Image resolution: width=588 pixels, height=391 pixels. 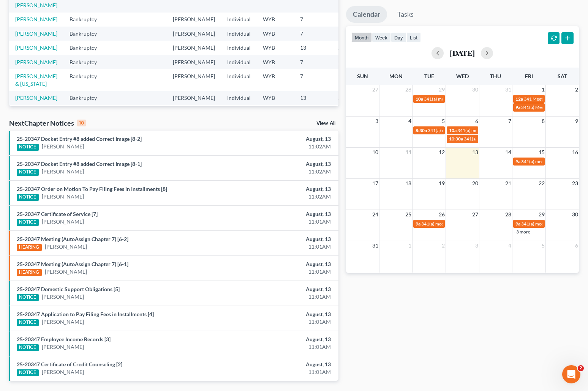 What do you see at coordinates (575, 152) in the screenshot?
I see `span: 16` at bounding box center [575, 152].